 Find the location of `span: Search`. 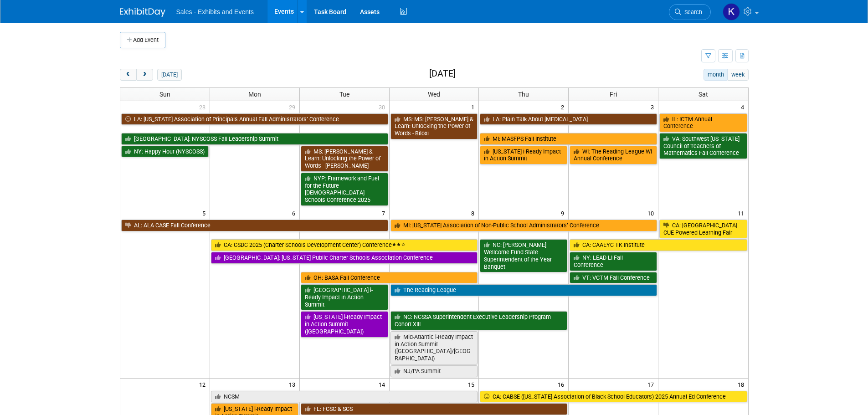

span: Search is located at coordinates (692, 12).